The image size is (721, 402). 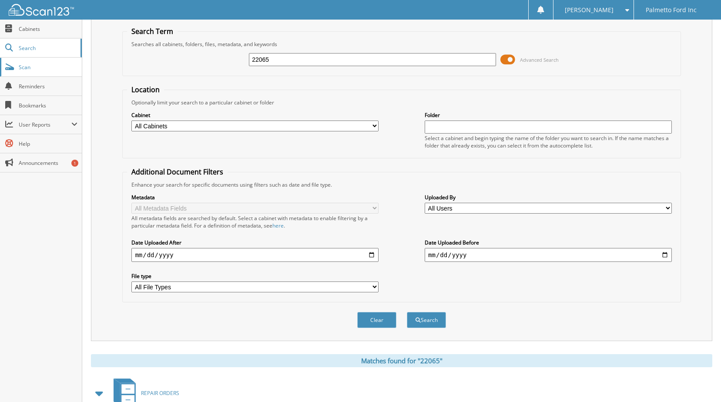 I want to click on span: Scan, so click(x=48, y=67).